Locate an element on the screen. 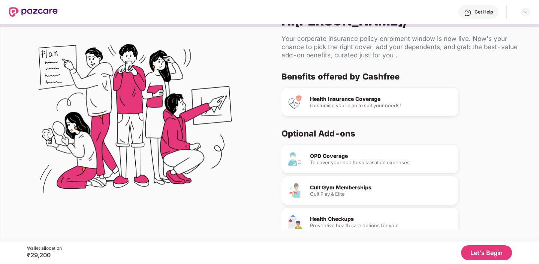 This screenshot has height=264, width=539. div: Your corporate insurance policy enrolment window is now live. Now's your chance to pick the right... is located at coordinates (404, 47).